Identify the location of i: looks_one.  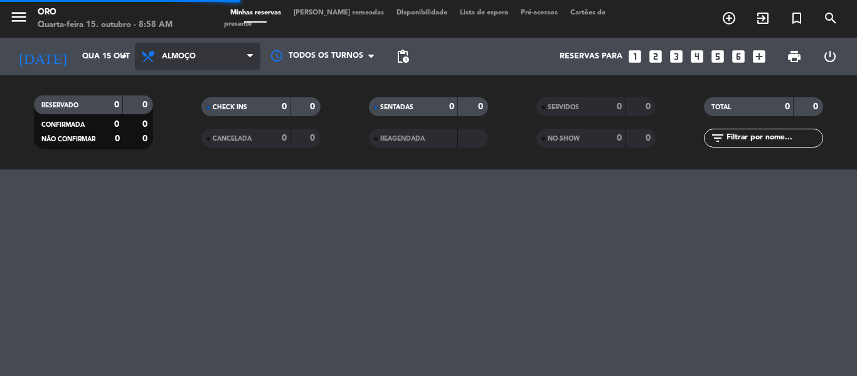
(635, 56).